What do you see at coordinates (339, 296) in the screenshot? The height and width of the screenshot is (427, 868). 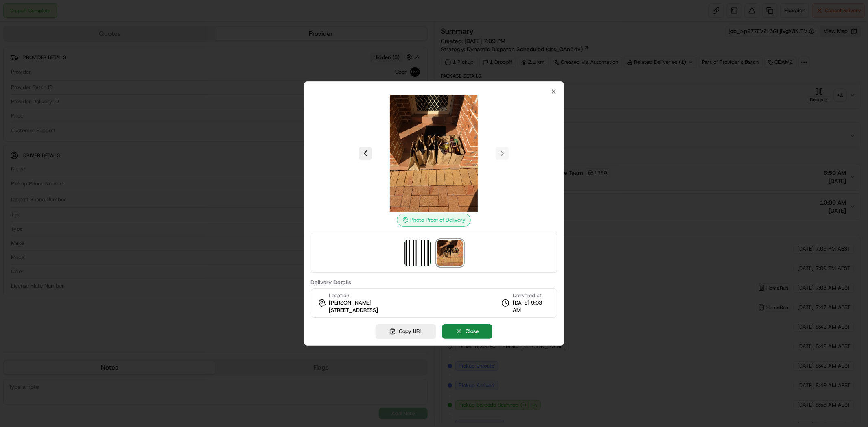 I see `span: Location` at bounding box center [339, 296].